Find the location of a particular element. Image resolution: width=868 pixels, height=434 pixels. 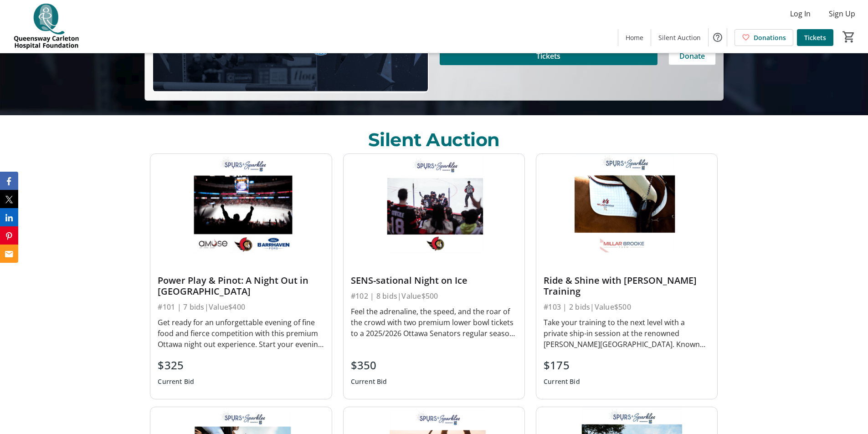

button: Donate is located at coordinates (692, 56).